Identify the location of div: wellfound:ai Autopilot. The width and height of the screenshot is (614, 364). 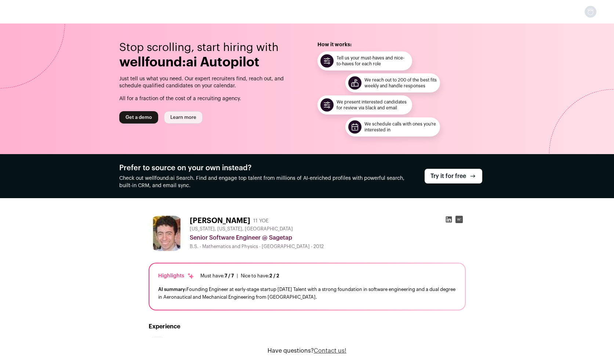
(208, 63).